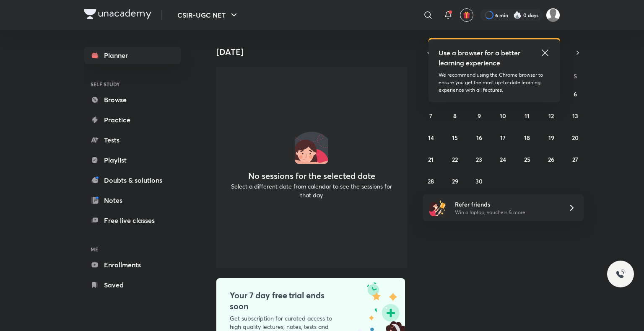 Image resolution: width=644 pixels, height=331 pixels. What do you see at coordinates (430, 116) in the screenshot?
I see `abbr: September 7, 2025` at bounding box center [430, 116].